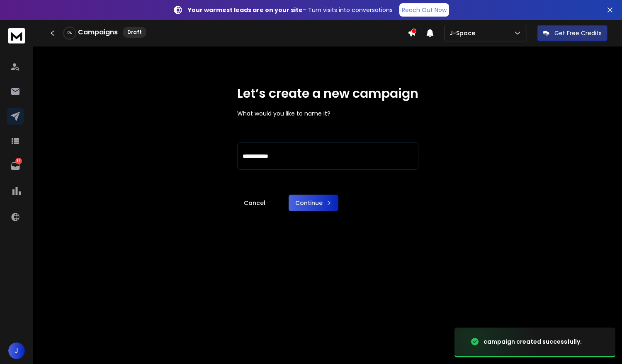  I want to click on h1: Let’s create a new campaign, so click(328, 94).